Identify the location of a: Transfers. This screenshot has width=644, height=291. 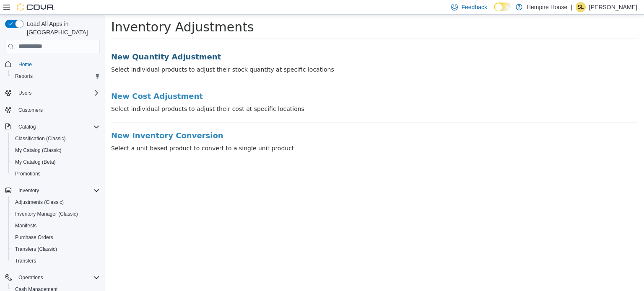
(26, 261).